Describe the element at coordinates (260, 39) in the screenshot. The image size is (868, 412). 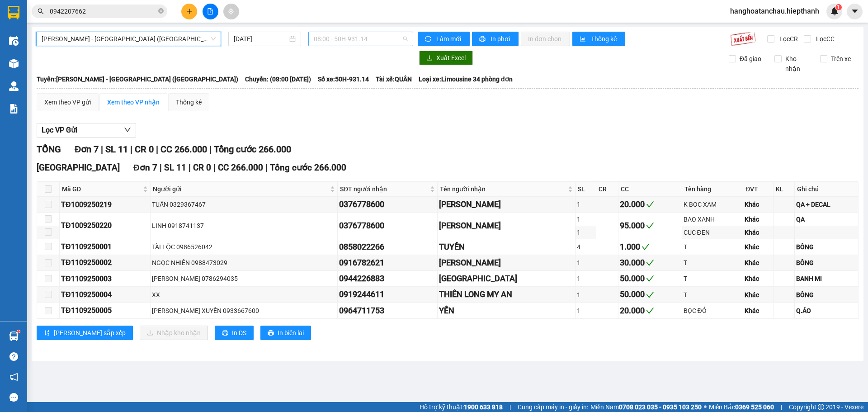
I see `input: 11/09/2025` at that location.